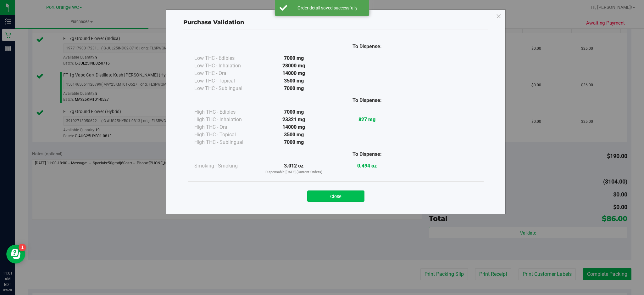 The image size is (644, 295). I want to click on div: High THC - Sublingual, so click(226, 142).